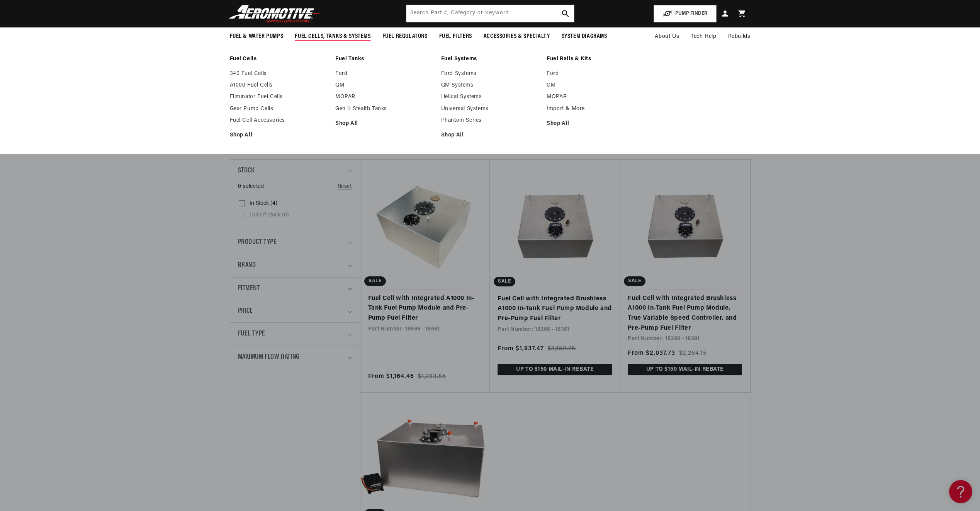  What do you see at coordinates (246, 171) in the screenshot?
I see `span: Stock` at bounding box center [246, 171].